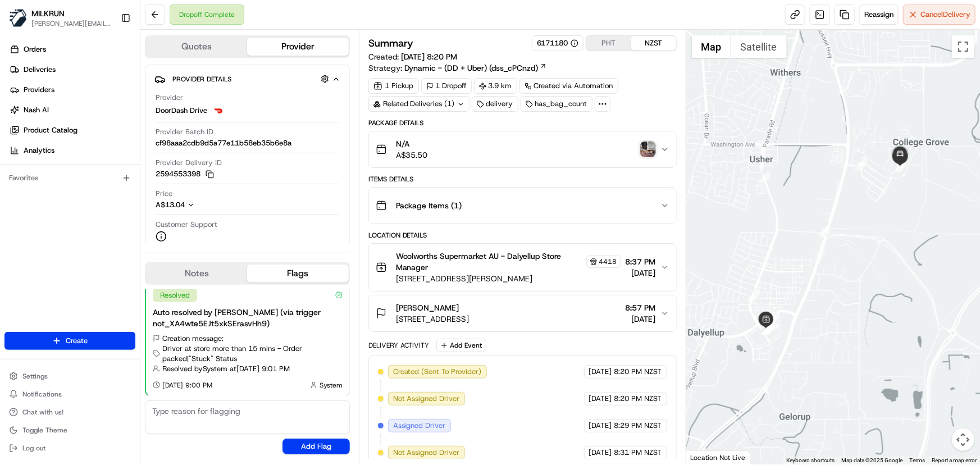 Image resolution: width=980 pixels, height=465 pixels. Describe the element at coordinates (34, 376) in the screenshot. I see `span: Settings` at that location.